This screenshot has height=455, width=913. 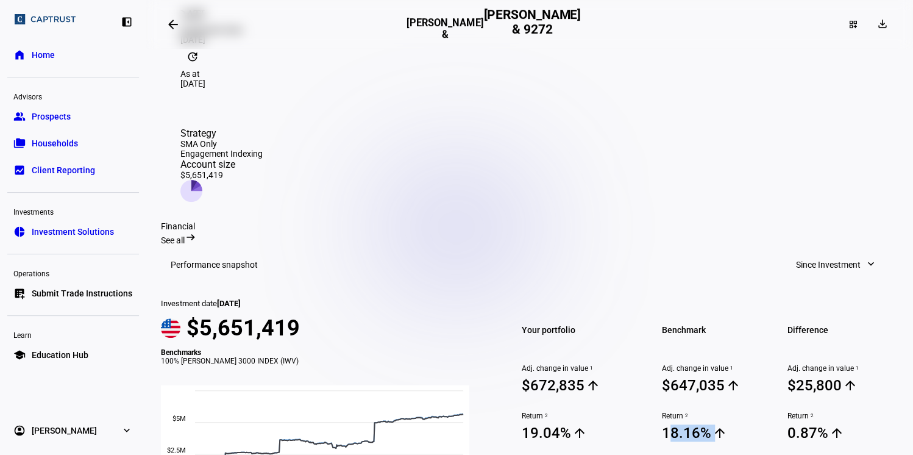 I want to click on div: Financial, so click(x=530, y=226).